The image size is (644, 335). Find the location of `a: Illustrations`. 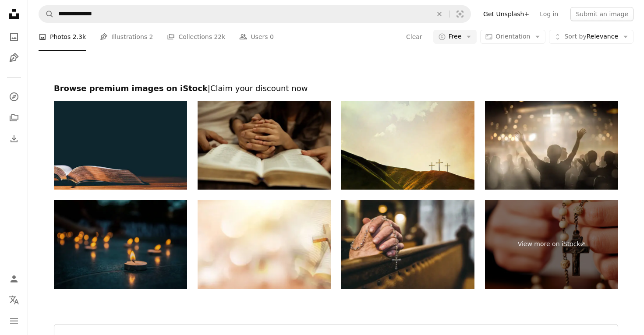

a: Illustrations is located at coordinates (14, 57).